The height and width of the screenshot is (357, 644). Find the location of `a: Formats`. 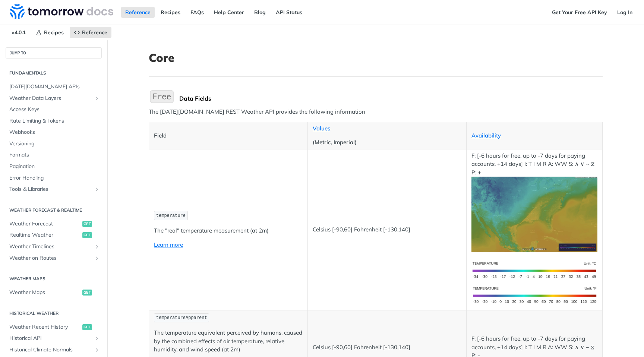

a: Formats is located at coordinates (53, 155).